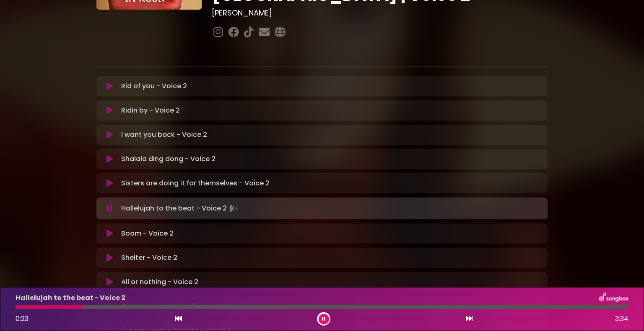  Describe the element at coordinates (22, 319) in the screenshot. I see `span: 0:23` at that location.